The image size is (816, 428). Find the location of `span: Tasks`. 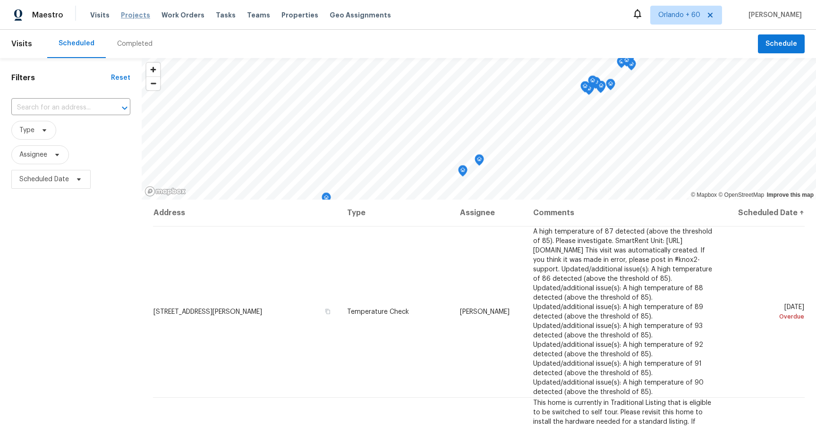

span: Tasks is located at coordinates (226, 15).